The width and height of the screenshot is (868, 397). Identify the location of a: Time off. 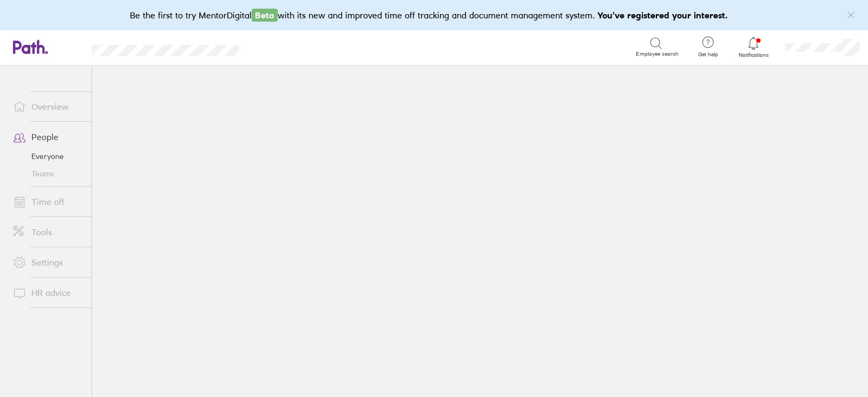
(48, 202).